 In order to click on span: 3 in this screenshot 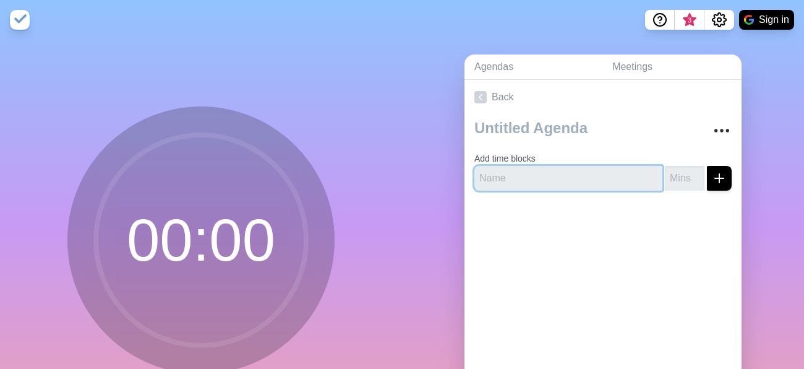, I will do `click(690, 20)`.